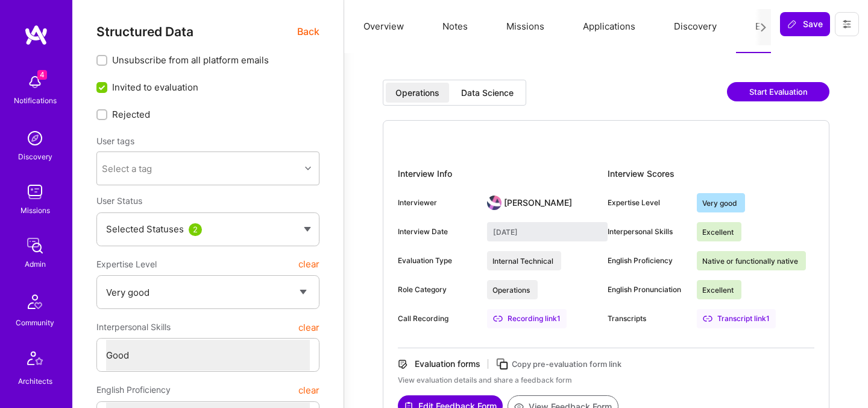 The height and width of the screenshot is (408, 868). Describe the element at coordinates (35, 210) in the screenshot. I see `div: Missions` at that location.